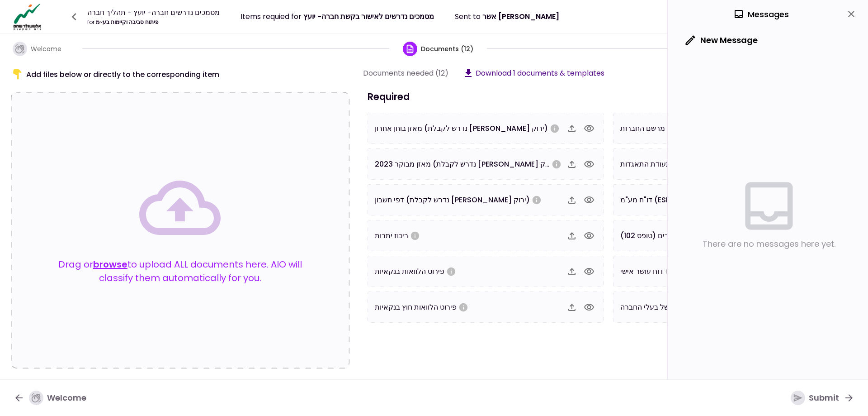 The height and width of the screenshot is (416, 868). Describe the element at coordinates (91, 22) in the screenshot. I see `span: for` at that location.